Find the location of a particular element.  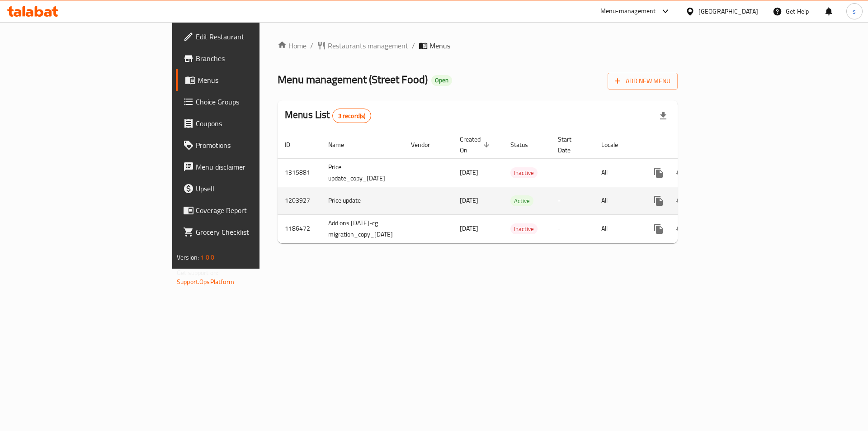

span: 3 record(s) is located at coordinates (351, 116).